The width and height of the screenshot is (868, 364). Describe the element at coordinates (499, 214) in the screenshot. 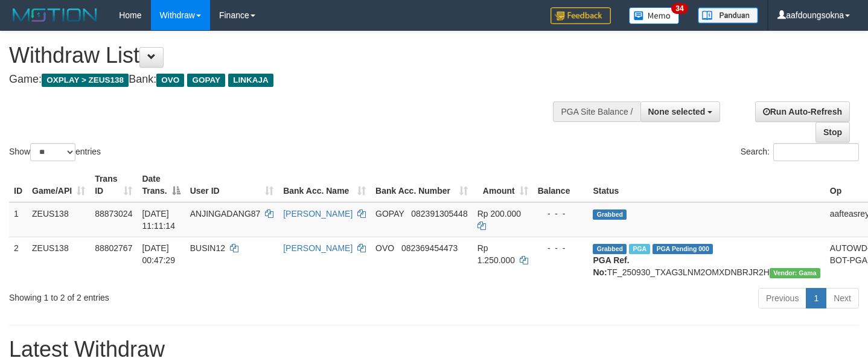

I see `span: Rp 200.000` at that location.